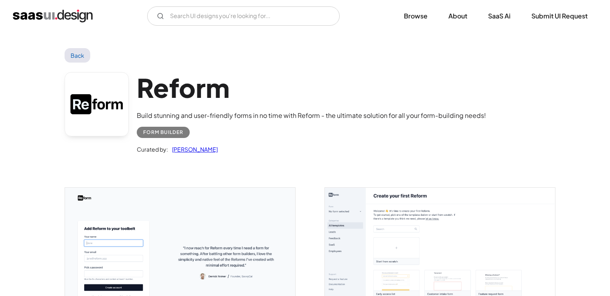 This screenshot has width=610, height=296. I want to click on input: Search UI designs you're looking for..., so click(244, 16).